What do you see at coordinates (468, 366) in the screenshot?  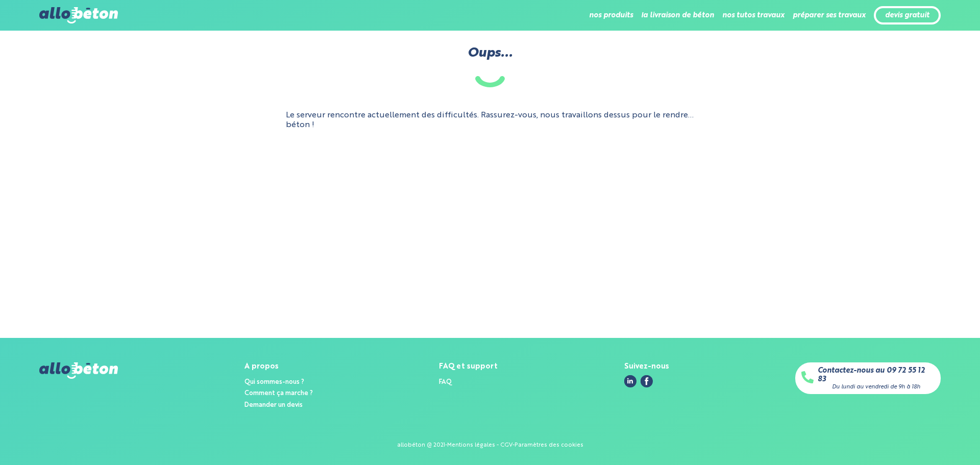 I see `div: FAQ et support` at bounding box center [468, 366].